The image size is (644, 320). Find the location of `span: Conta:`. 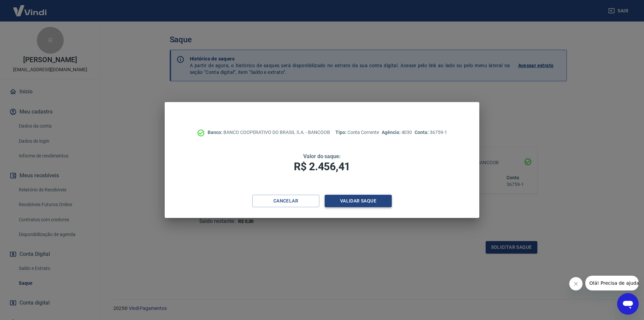

span: Conta: is located at coordinates (422, 132).